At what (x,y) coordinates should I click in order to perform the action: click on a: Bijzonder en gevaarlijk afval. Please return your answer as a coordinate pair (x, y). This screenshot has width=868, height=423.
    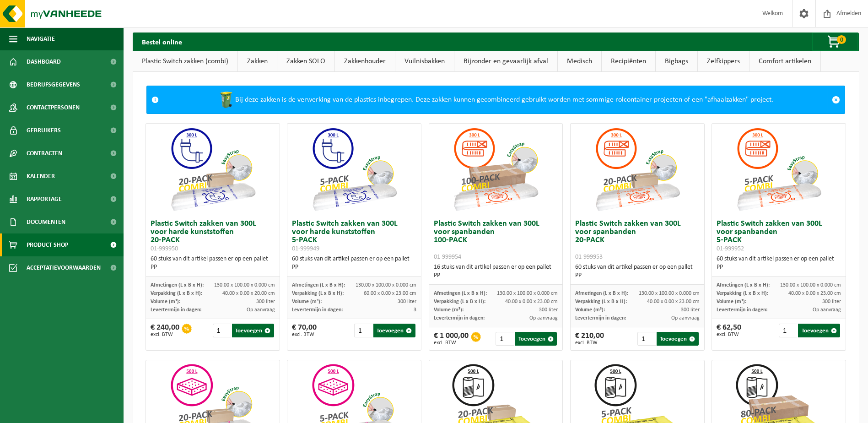
    Looking at the image, I should click on (506, 62).